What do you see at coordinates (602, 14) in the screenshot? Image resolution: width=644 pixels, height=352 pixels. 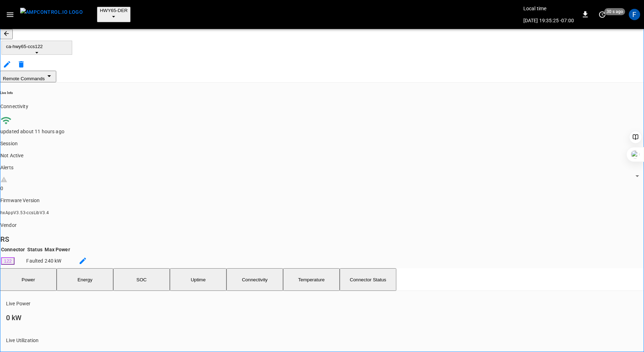 I see `button: set refresh interval` at bounding box center [602, 14].